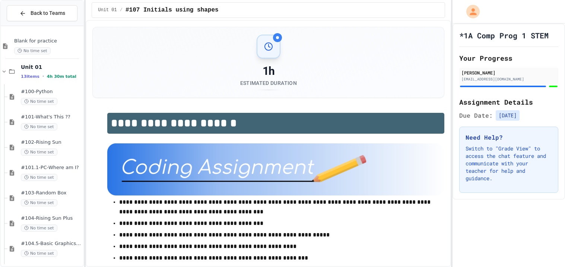  Describe the element at coordinates (504, 35) in the screenshot. I see `h1: *1A Comp Prog 1 STEM` at that location.